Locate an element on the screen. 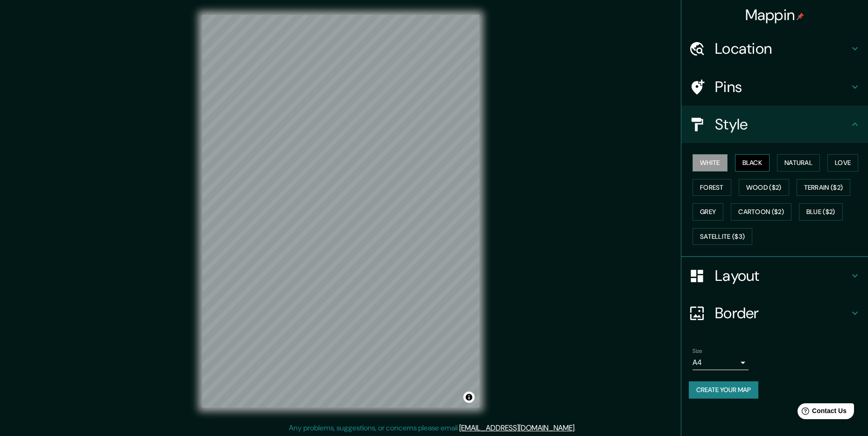 This screenshot has height=436, width=868. button: Satellite ($3) is located at coordinates (723, 237).